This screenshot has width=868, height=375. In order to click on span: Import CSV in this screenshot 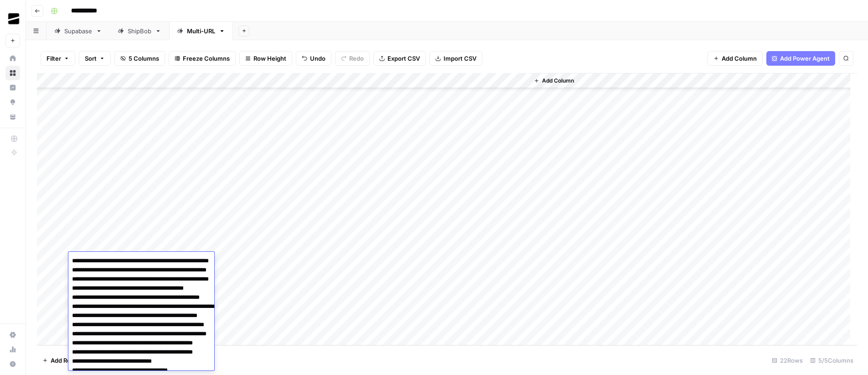, I will do `click(460, 58)`.